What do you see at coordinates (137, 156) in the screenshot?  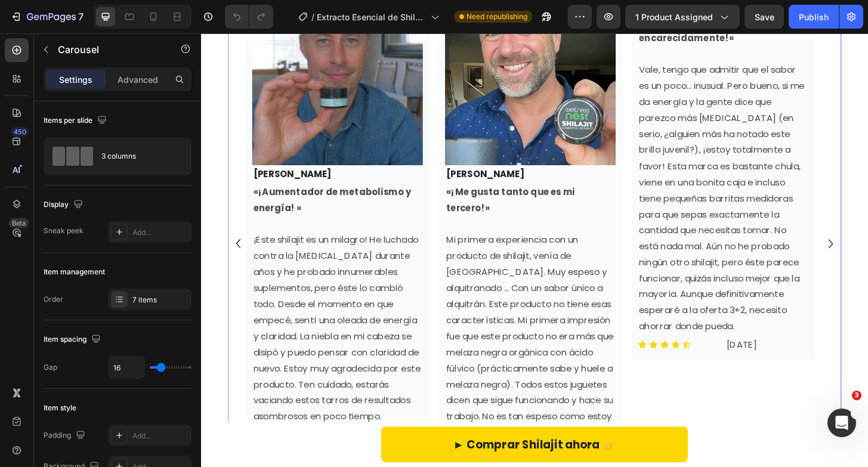 I see `div: 3 columns` at bounding box center [137, 156].